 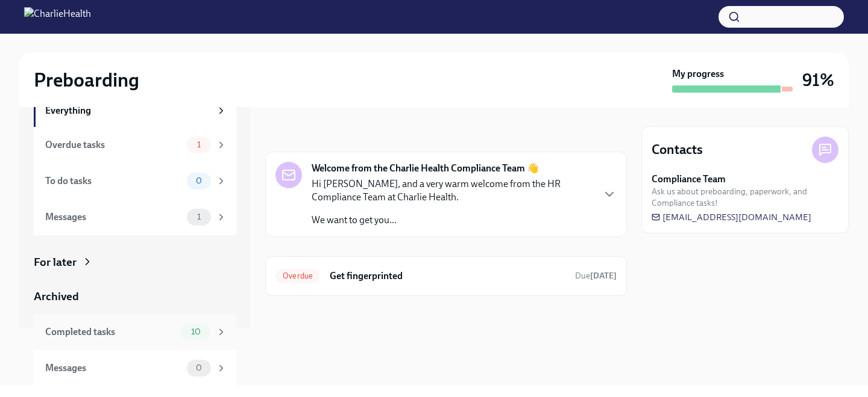 I want to click on img: CharlieHealth, so click(x=57, y=17).